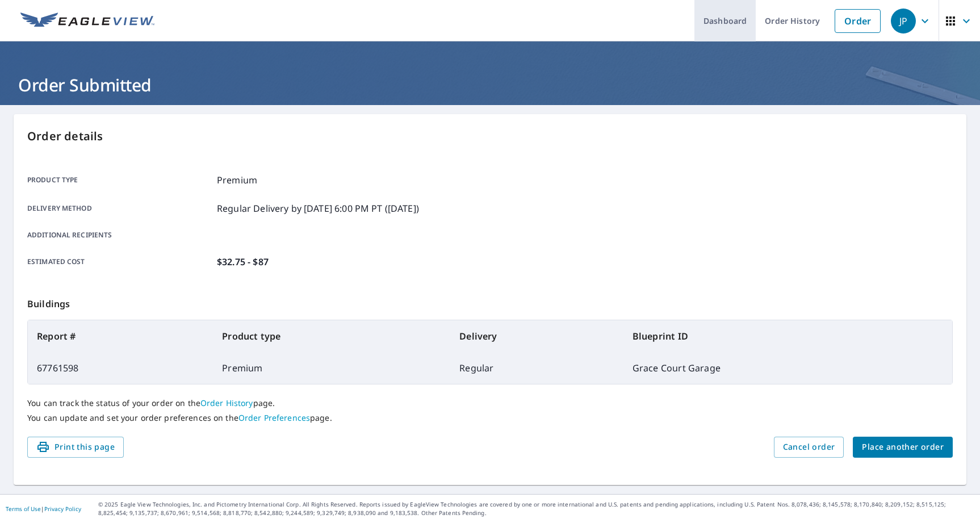  Describe the element at coordinates (120, 235) in the screenshot. I see `p: Additional recipients` at that location.